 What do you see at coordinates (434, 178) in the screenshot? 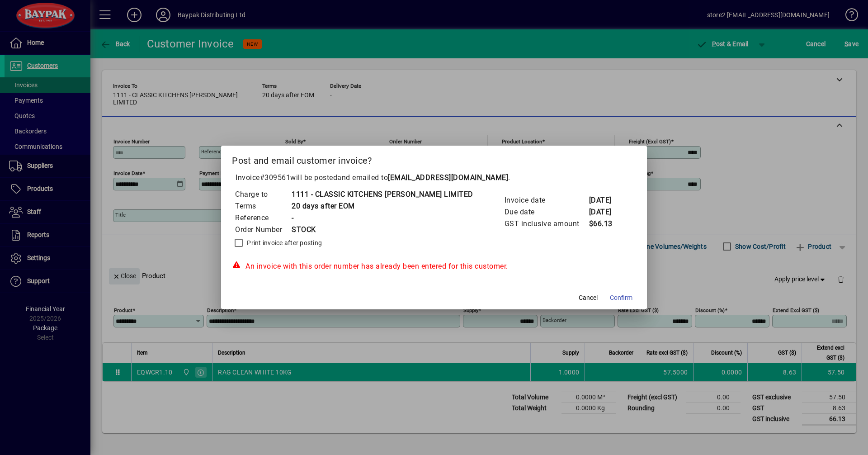
I see `p: Invoice will be posted .` at bounding box center [434, 178].